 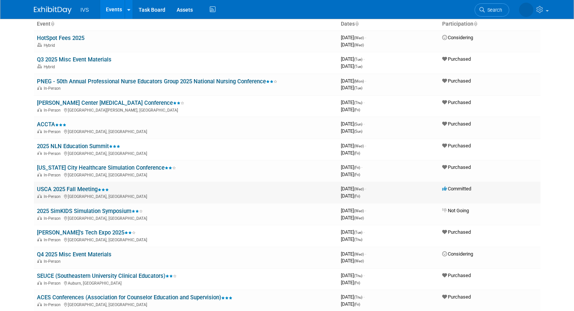 What do you see at coordinates (157, 81) in the screenshot?
I see `a: PNEG - 50th Annual Professional Nurse Educators Group 2025 National Nursing Conference` at bounding box center [157, 81].